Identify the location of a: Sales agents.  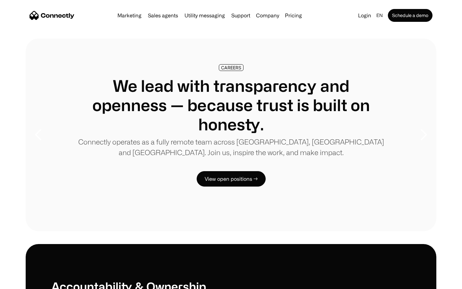
(163, 15).